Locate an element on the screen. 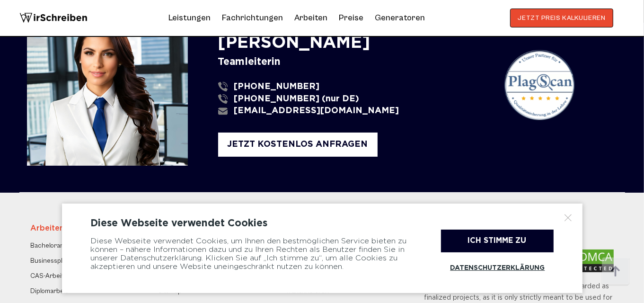 The height and width of the screenshot is (303, 644). img: dmca is located at coordinates (591, 261).